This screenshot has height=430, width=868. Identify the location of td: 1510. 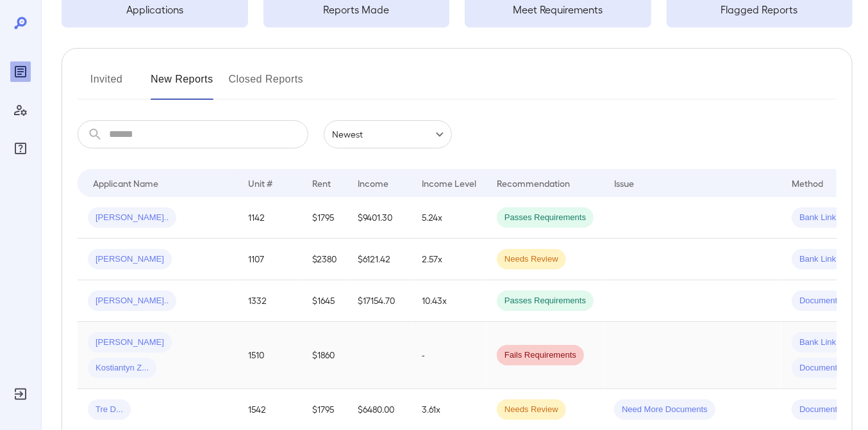
(270, 355).